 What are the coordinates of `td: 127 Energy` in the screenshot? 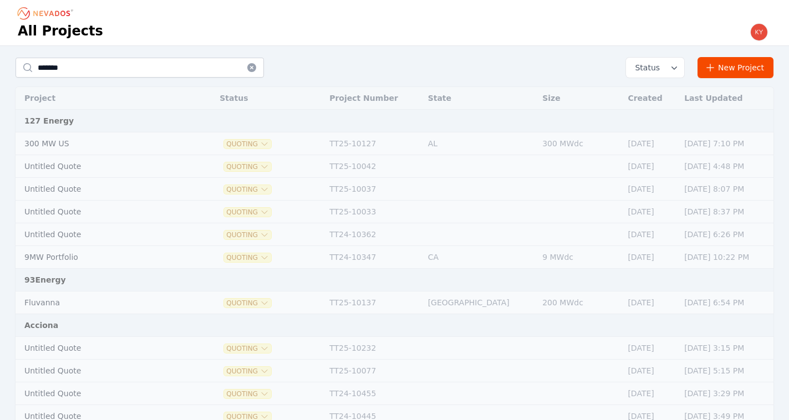 It's located at (394, 121).